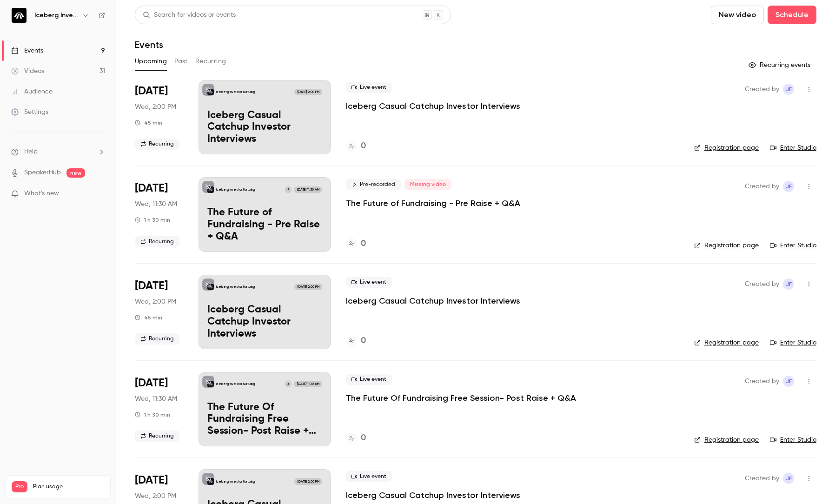 Image resolution: width=835 pixels, height=504 pixels. I want to click on h1: Events, so click(149, 44).